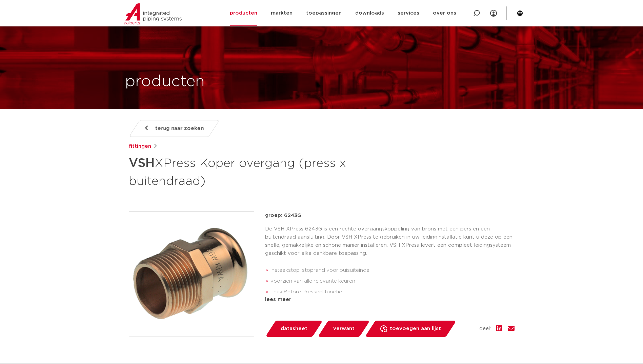  I want to click on li: insteekstop: stoprand voor buisuiteinde, so click(393, 271).